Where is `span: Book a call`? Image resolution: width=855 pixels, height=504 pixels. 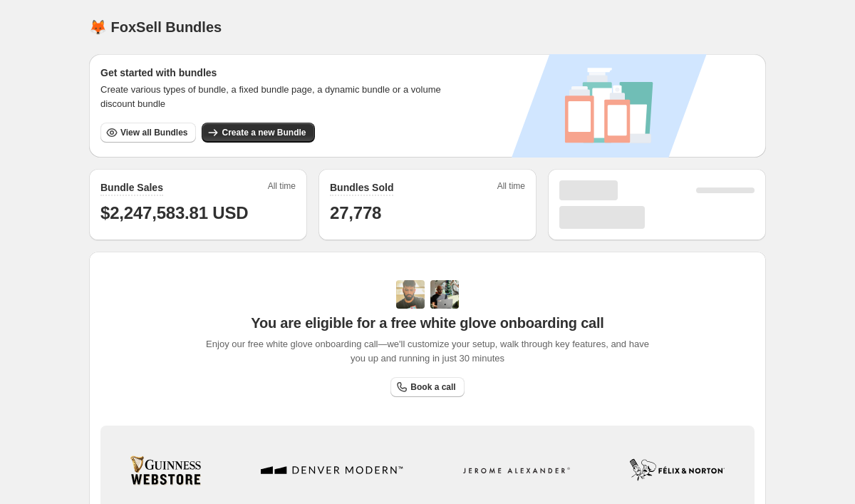 span: Book a call is located at coordinates (432, 387).